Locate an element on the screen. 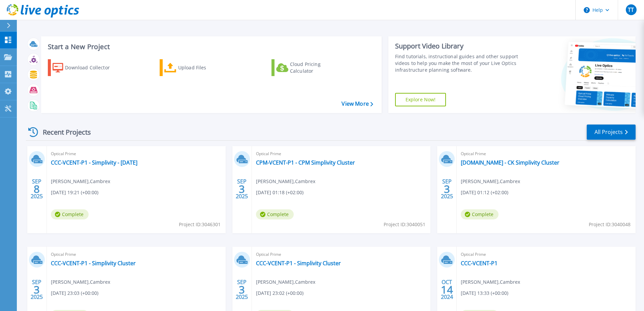 Image resolution: width=644 pixels, height=311 pixels. span: 8 is located at coordinates (37, 189).